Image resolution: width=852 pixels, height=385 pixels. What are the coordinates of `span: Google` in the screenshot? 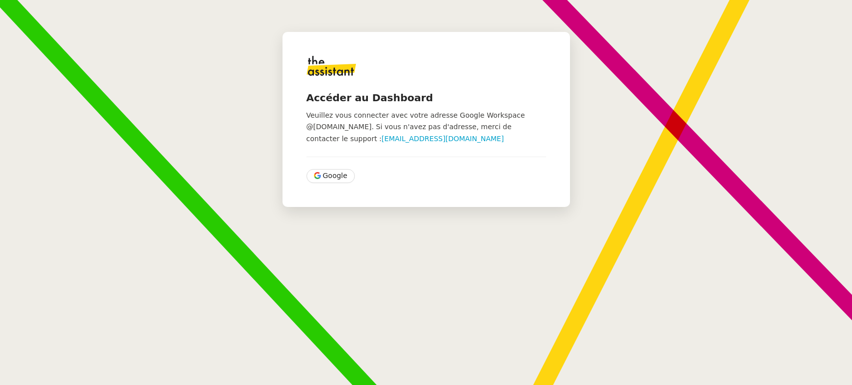 It's located at (335, 176).